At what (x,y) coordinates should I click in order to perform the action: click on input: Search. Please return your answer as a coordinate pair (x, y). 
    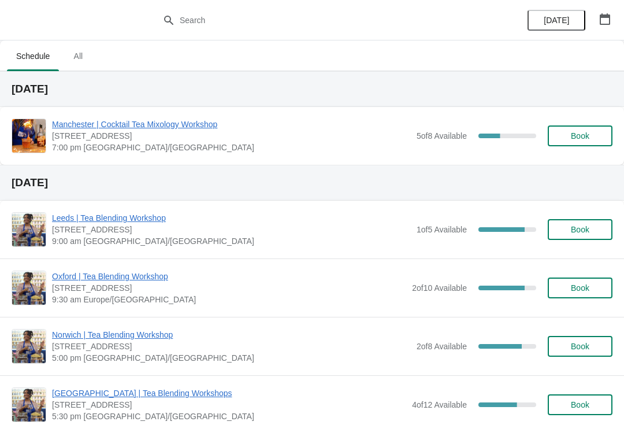
    Looking at the image, I should click on (323, 20).